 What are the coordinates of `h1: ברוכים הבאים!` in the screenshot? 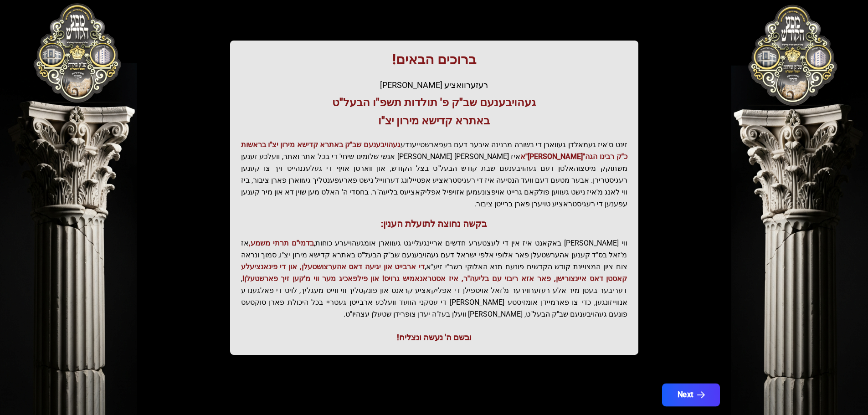 It's located at (434, 59).